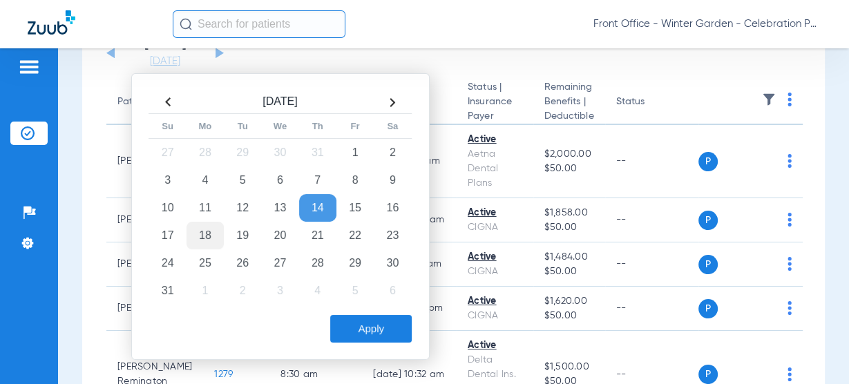  Describe the element at coordinates (495, 109) in the screenshot. I see `span: Insurance Payer` at that location.